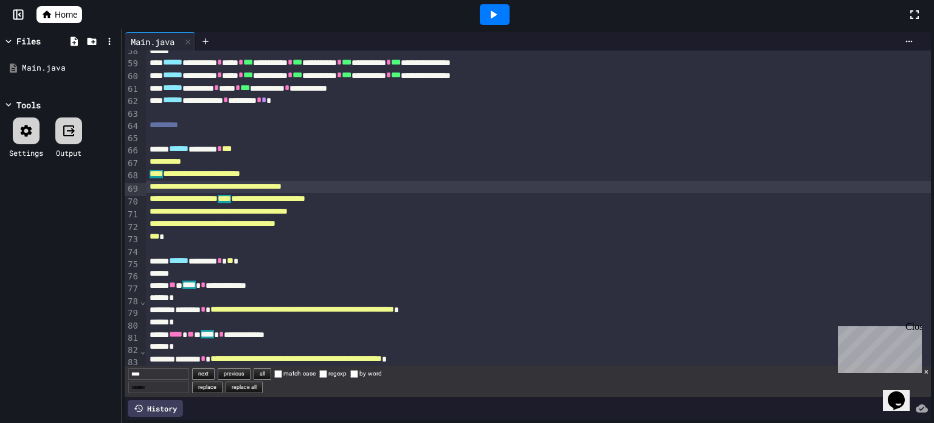 This screenshot has height=423, width=934. Describe the element at coordinates (66, 15) in the screenshot. I see `span: Home` at that location.